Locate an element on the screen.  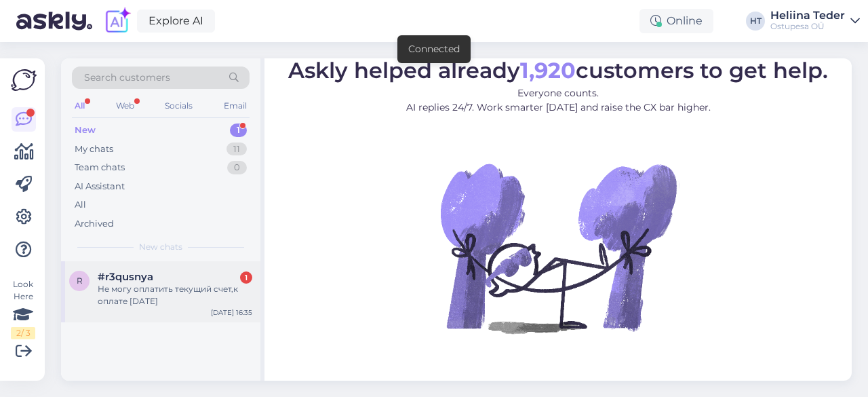
span: Search customers is located at coordinates (127, 77).